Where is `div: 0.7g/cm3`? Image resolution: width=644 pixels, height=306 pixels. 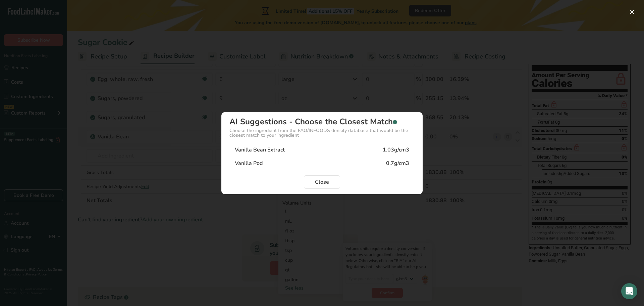 div: 0.7g/cm3 is located at coordinates (397, 163).